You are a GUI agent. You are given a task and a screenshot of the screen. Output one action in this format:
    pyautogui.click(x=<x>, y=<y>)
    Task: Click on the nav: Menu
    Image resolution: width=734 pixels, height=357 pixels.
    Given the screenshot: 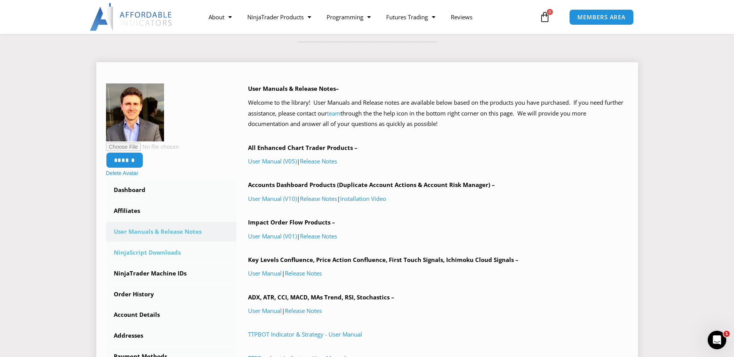 What is the action you would take?
    pyautogui.click(x=369, y=17)
    